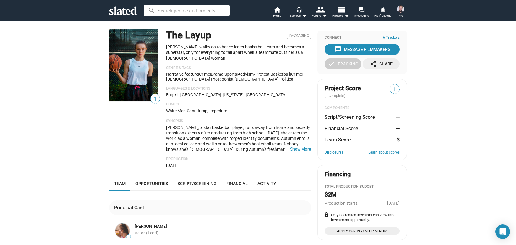 The width and height of the screenshot is (516, 245). Describe the element at coordinates (267, 183) in the screenshot. I see `a: Activity` at that location.